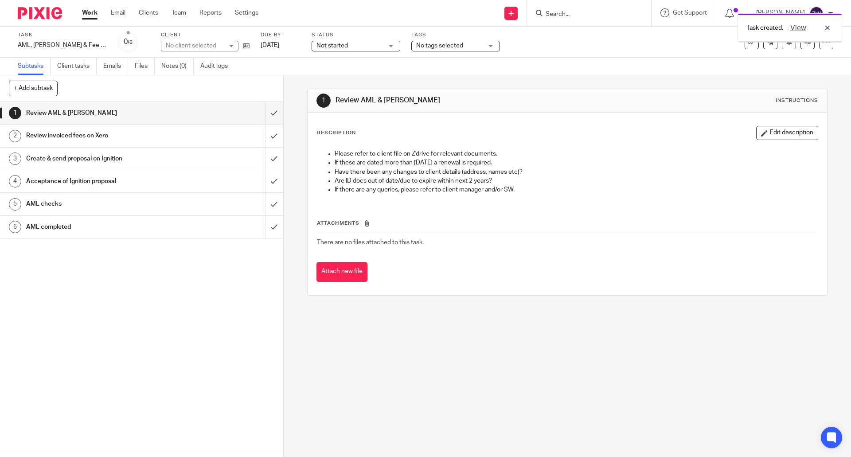  I want to click on p: Please refer to client file on Z'drive for relevant documents., so click(576, 154).